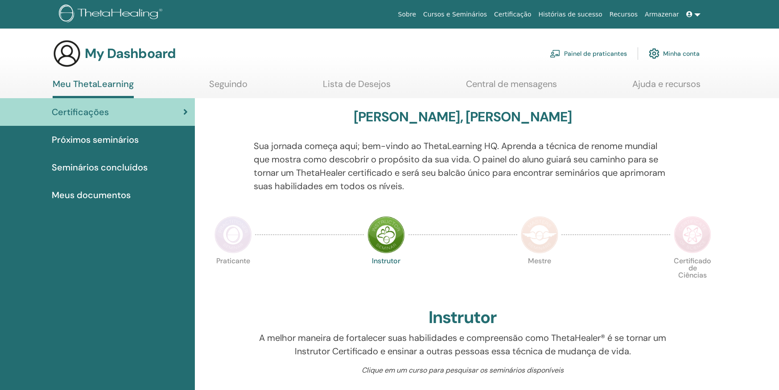  I want to click on img: Instructor, so click(386, 234).